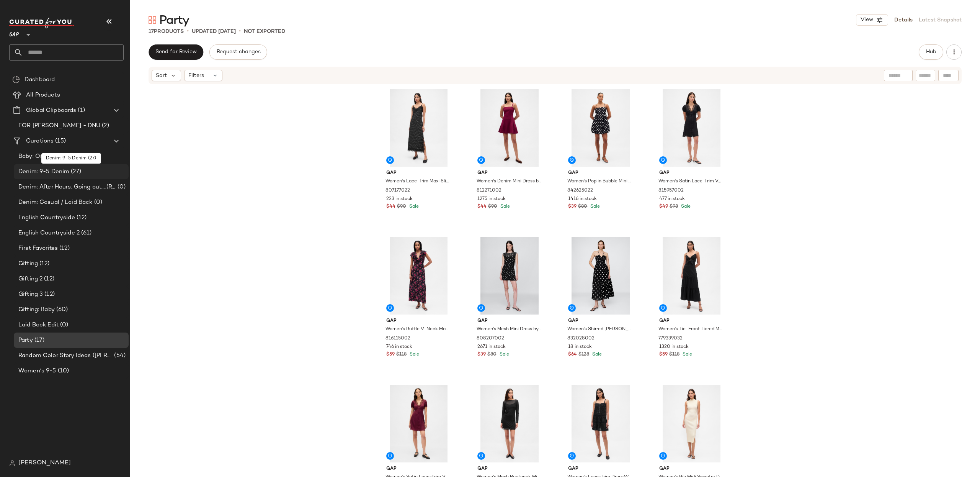  I want to click on img: cn59771649.jpg, so click(691, 275).